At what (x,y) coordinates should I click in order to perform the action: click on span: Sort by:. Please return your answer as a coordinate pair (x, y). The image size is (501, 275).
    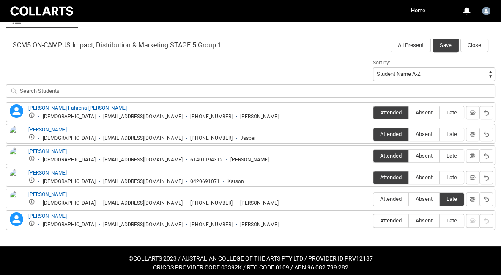
    Looking at the image, I should click on (382, 63).